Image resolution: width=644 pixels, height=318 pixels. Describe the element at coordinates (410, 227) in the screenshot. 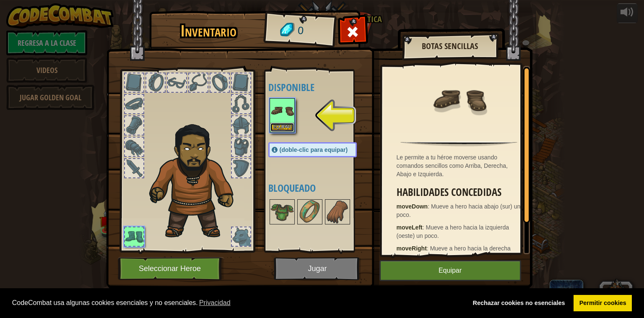

I see `strong: moveLeft` at that location.